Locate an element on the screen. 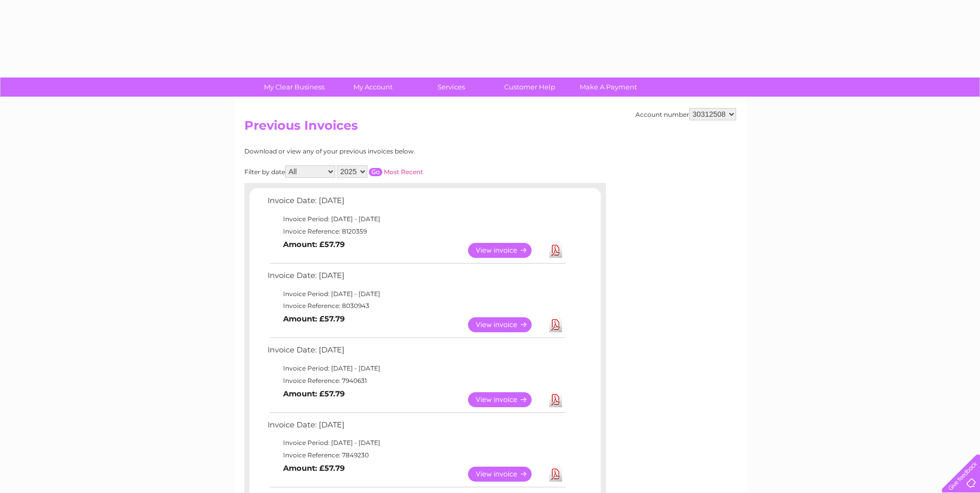 This screenshot has width=980, height=493. a: Services is located at coordinates (451, 87).